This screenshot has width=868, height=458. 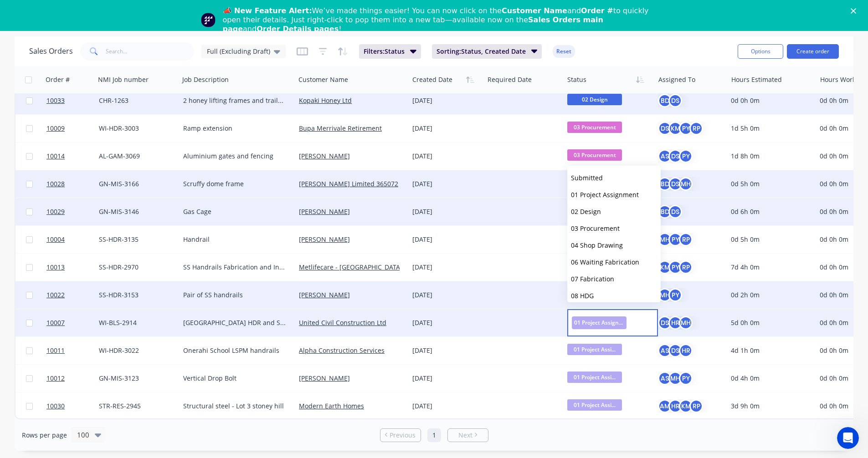 I want to click on span: 10030, so click(x=55, y=406).